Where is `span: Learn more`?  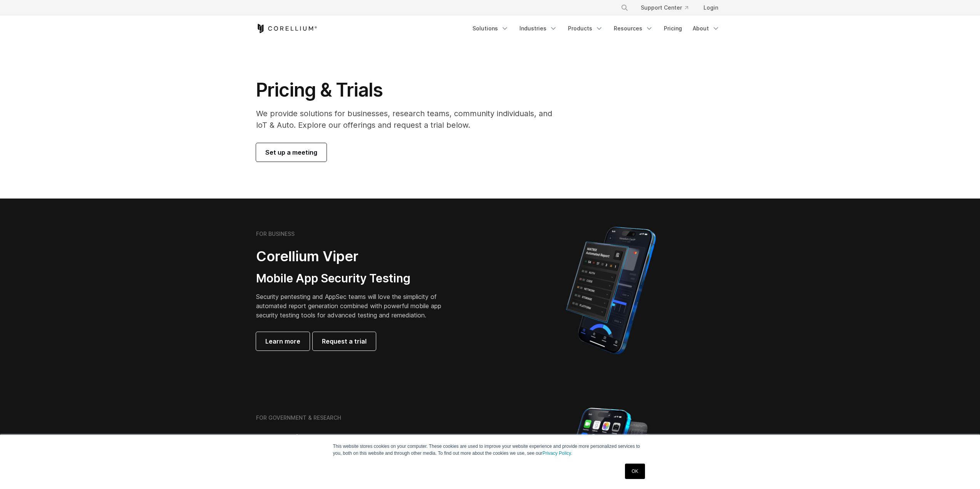
span: Learn more is located at coordinates (282, 341).